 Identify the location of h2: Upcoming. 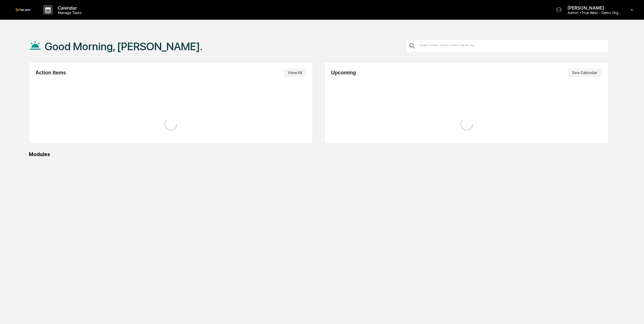
(343, 73).